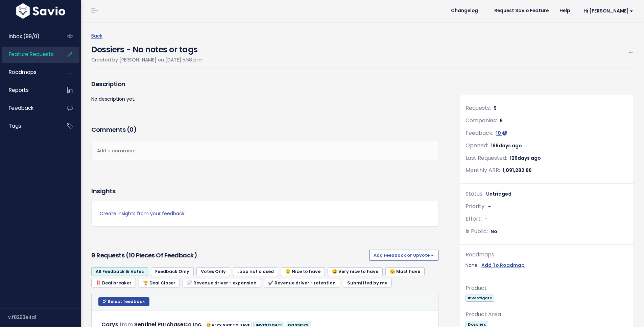  What do you see at coordinates (103, 191) in the screenshot?
I see `h3: Insights` at bounding box center [103, 191].